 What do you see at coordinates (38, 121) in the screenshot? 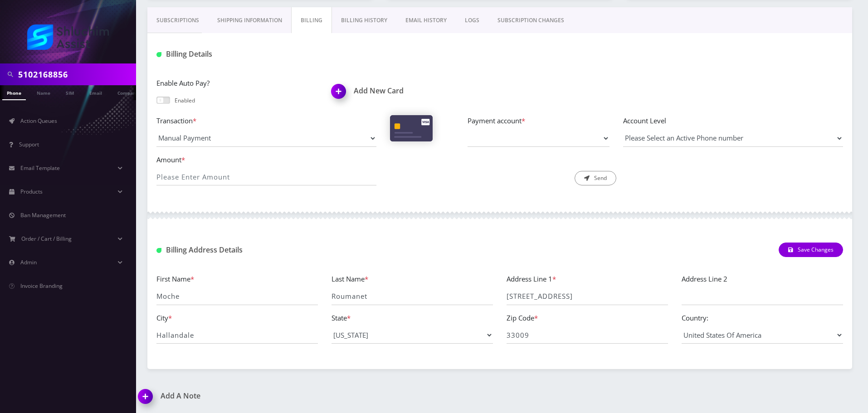
I see `span: Action Queues` at bounding box center [38, 121].